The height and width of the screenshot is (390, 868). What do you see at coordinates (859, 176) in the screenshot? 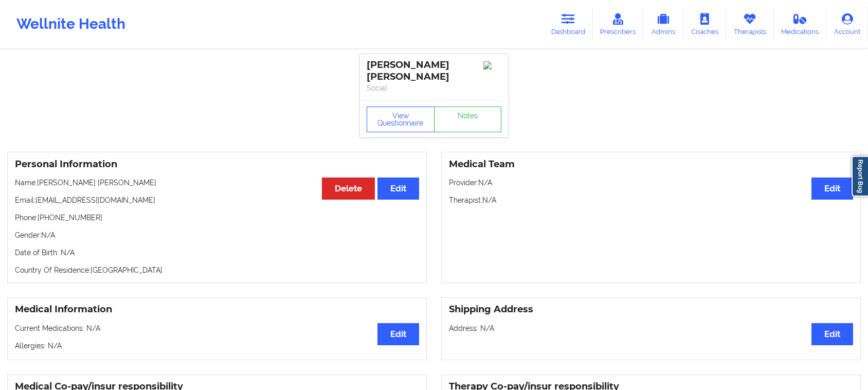
I see `a: Report Bug` at bounding box center [859, 176].